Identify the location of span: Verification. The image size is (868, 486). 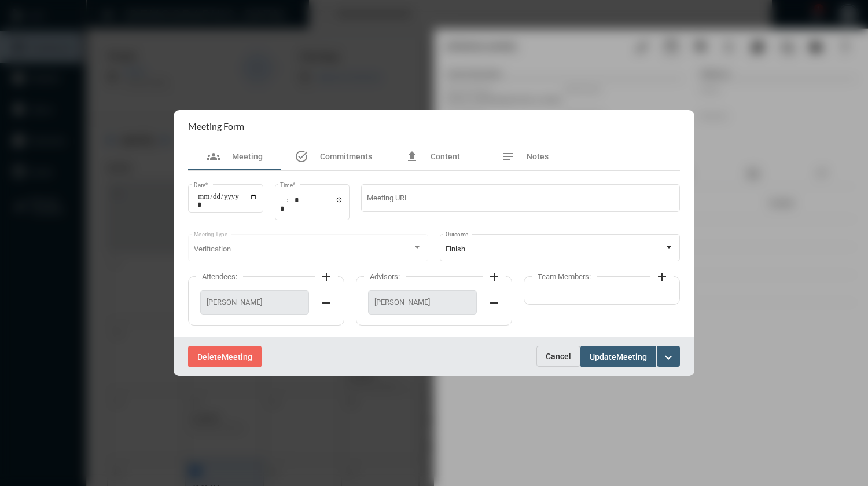
(212, 249).